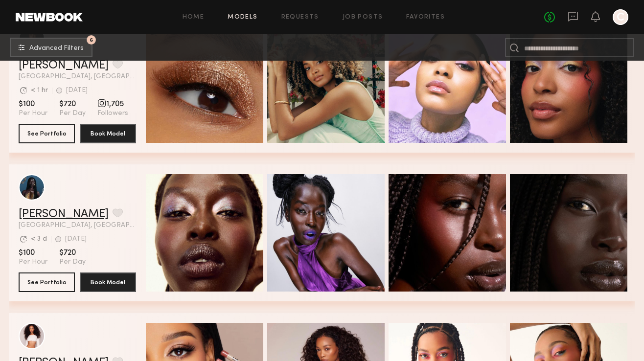  I want to click on button: 6Advanced Filters, so click(51, 47).